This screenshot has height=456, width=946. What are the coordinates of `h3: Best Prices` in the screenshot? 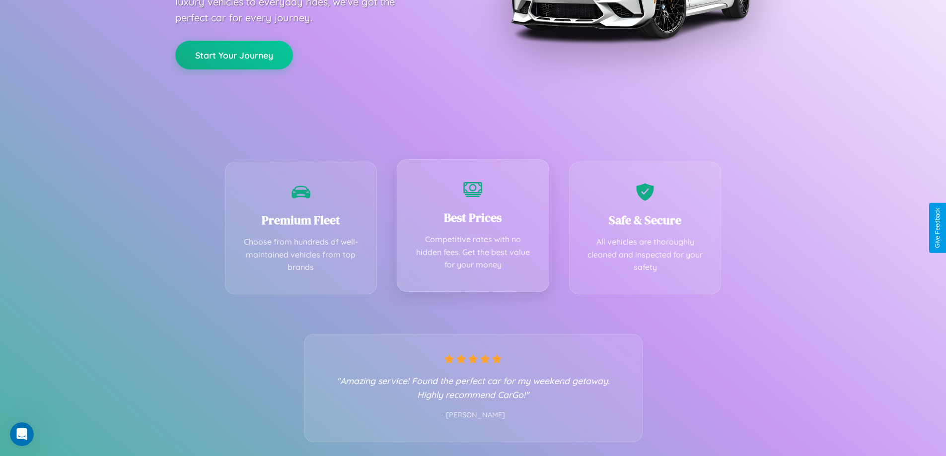 It's located at (473, 218).